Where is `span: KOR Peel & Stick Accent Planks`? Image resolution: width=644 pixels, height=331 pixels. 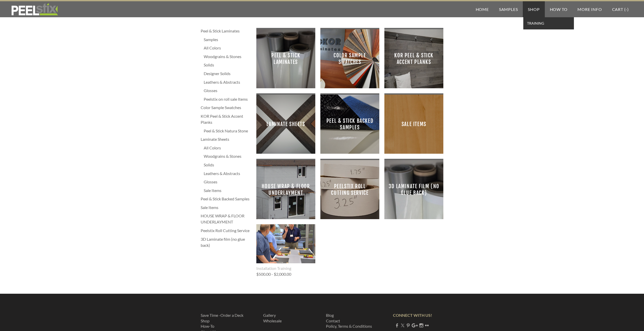 span: KOR Peel & Stick Accent Planks is located at coordinates (414, 58).